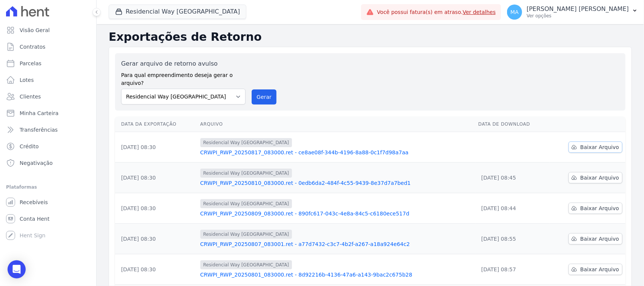 The height and width of the screenshot is (286, 644). I want to click on a: Visão Geral, so click(48, 30).